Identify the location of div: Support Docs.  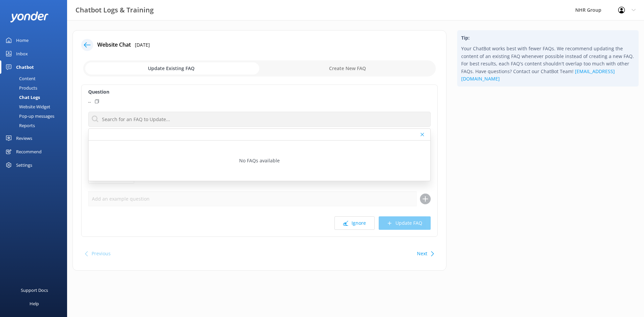
(34, 290).